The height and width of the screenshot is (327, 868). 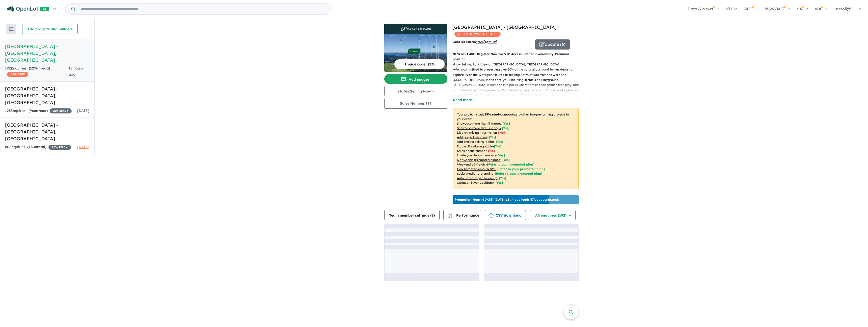 What do you see at coordinates (416, 29) in the screenshot?
I see `img: Watagan Park Estate - Cooranbong Logo` at bounding box center [416, 29].